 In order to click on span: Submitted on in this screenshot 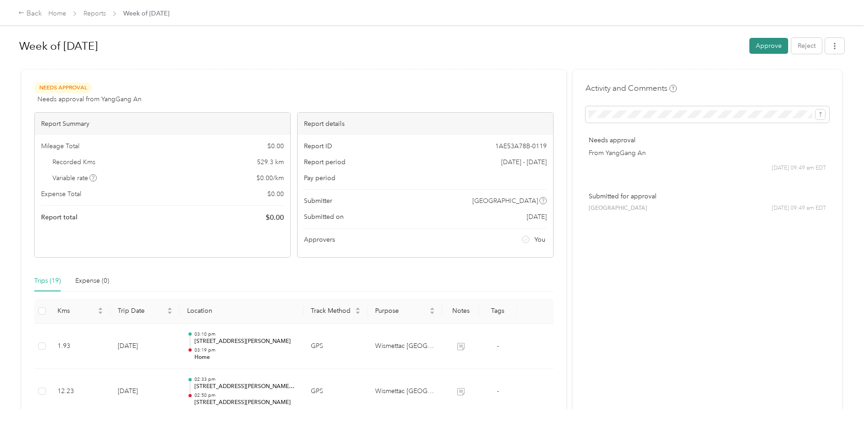, I will do `click(323, 217)`.